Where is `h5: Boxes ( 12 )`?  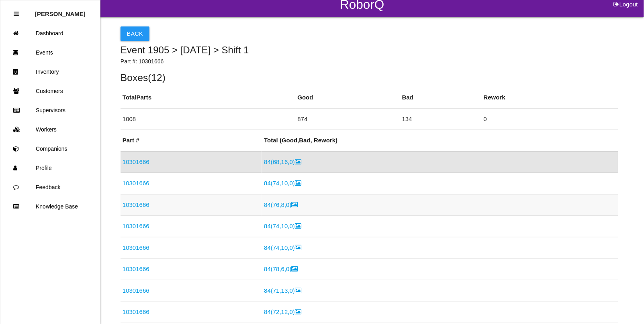
h5: Boxes ( 12 ) is located at coordinates (369, 77).